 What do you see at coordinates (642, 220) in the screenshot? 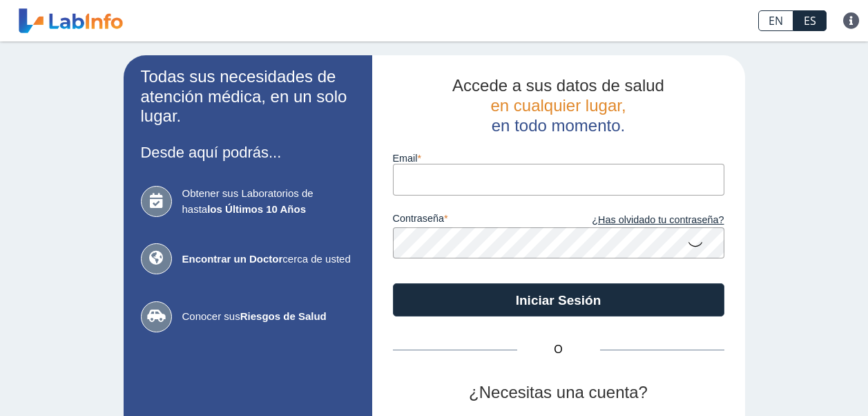
I see `a: ¿Has olvidado tu contraseña?` at bounding box center [642, 220].